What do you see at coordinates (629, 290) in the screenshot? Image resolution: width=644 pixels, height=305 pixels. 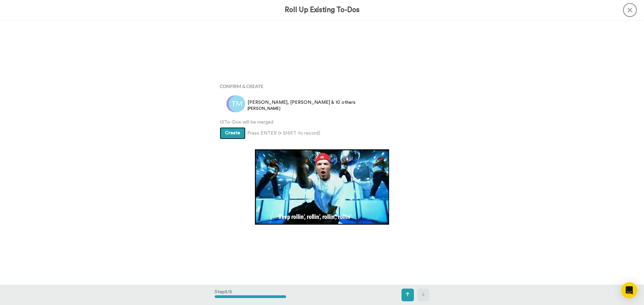 I see `div: Open Intercom Messenger` at bounding box center [629, 290].